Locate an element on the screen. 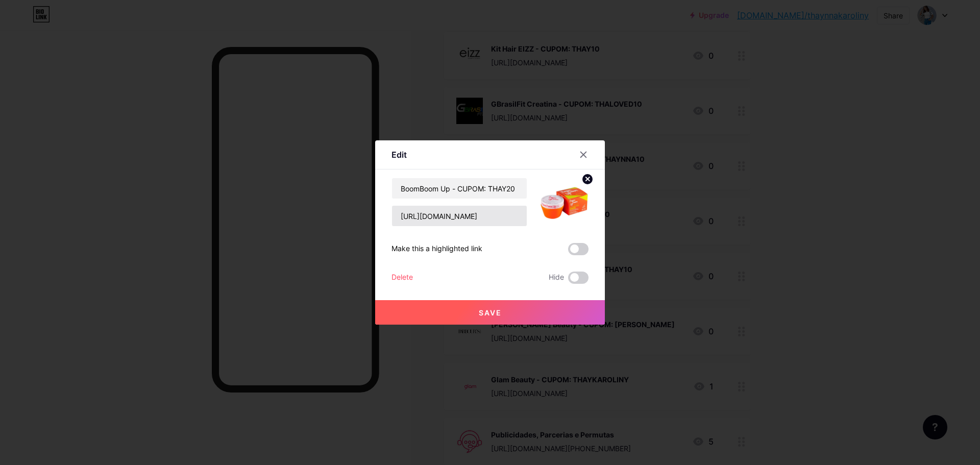  span: Hide is located at coordinates (556, 278).